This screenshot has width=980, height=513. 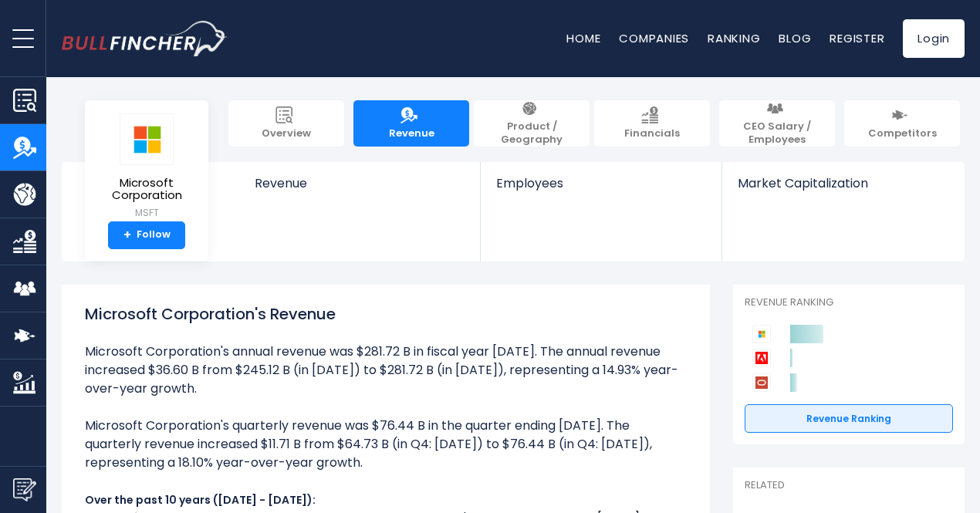 What do you see at coordinates (147, 236) in the screenshot?
I see `a: +Follow` at bounding box center [147, 236].